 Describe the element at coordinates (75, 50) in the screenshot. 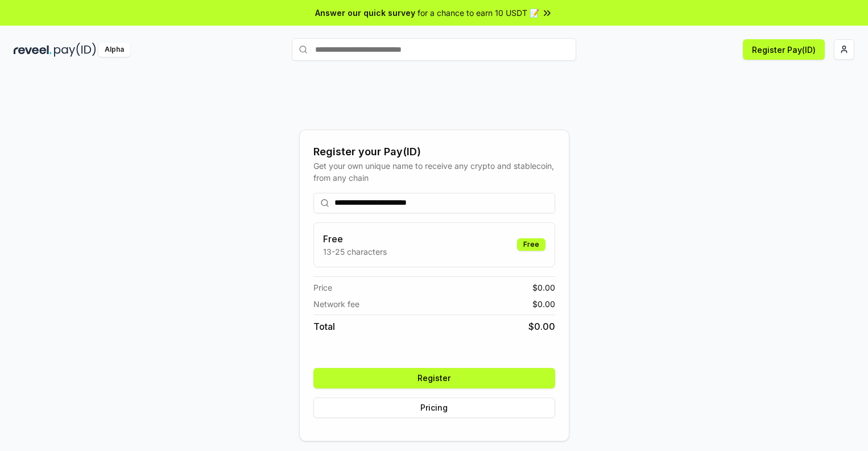

I see `img: pay_id` at that location.